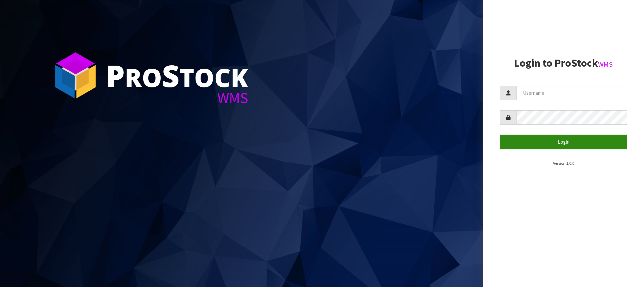  Describe the element at coordinates (572, 93) in the screenshot. I see `input: Username` at that location.